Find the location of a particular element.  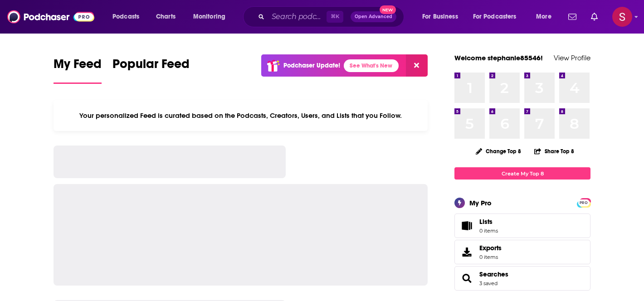

span: For Podcasters is located at coordinates (495, 17).